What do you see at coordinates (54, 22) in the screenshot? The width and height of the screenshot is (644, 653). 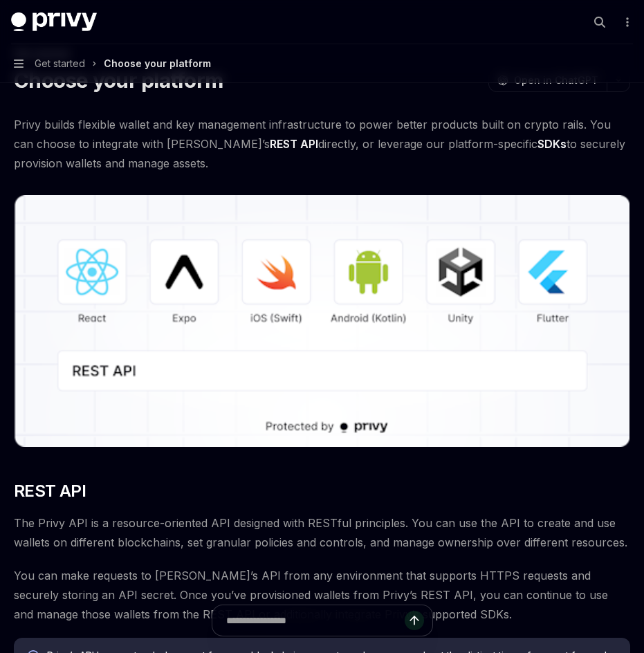 I see `img: dark logo` at bounding box center [54, 22].